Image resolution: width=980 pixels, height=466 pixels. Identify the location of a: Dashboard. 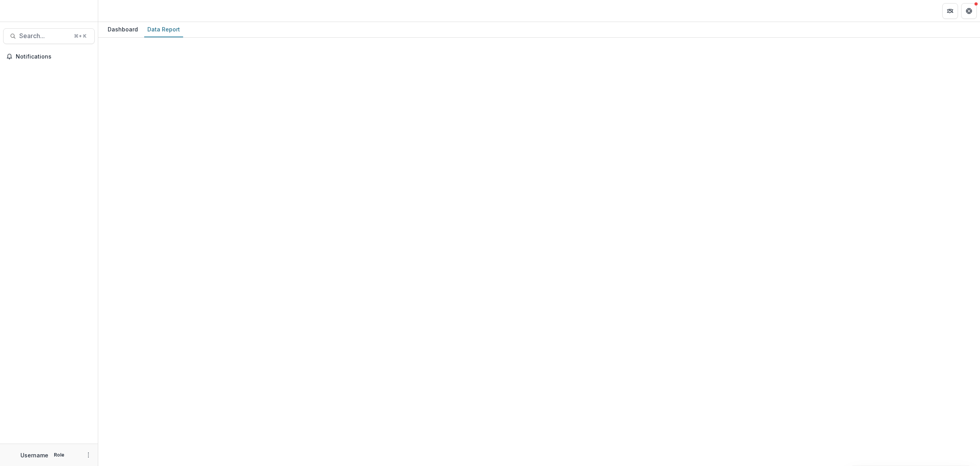
(122, 29).